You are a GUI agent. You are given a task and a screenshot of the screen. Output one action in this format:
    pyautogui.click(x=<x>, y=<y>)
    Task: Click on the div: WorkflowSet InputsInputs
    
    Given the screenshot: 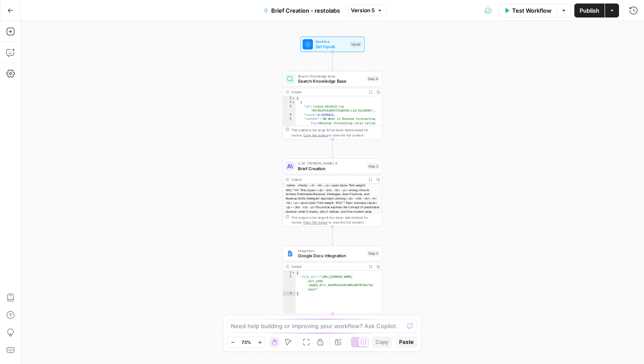 What is the action you would take?
    pyautogui.click(x=332, y=44)
    